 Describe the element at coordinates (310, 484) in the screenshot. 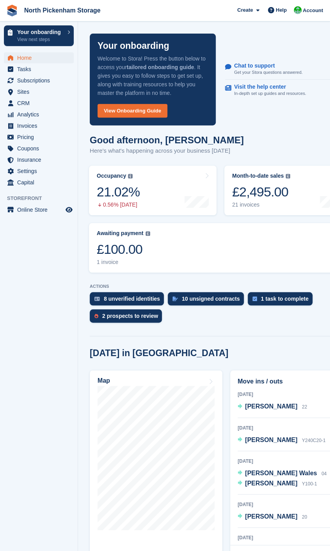

I see `span: Y100-1` at that location.